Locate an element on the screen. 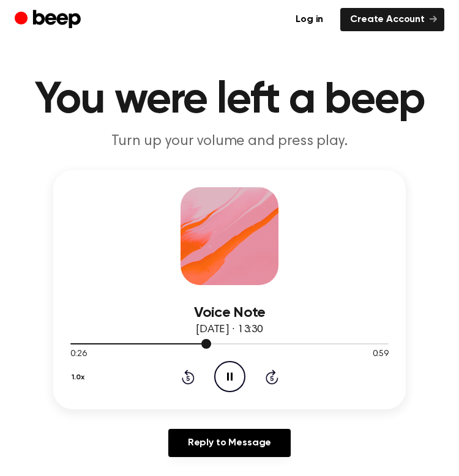 This screenshot has height=476, width=459. p: Turn up your volume and press play. is located at coordinates (230, 141).